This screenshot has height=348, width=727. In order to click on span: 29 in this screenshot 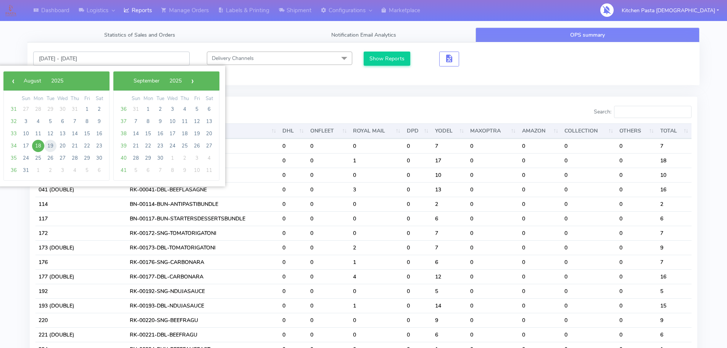, I will do `click(148, 158)`.